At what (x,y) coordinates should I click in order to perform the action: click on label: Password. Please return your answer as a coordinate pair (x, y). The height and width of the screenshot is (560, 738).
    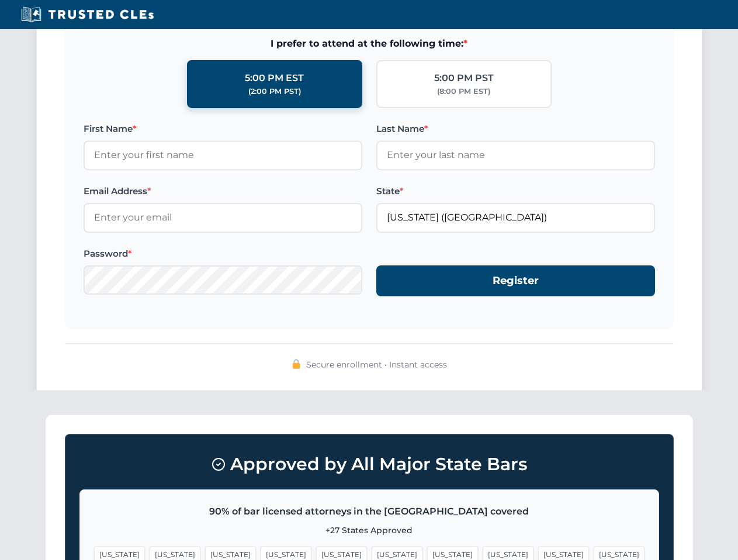
    Looking at the image, I should click on (223, 254).